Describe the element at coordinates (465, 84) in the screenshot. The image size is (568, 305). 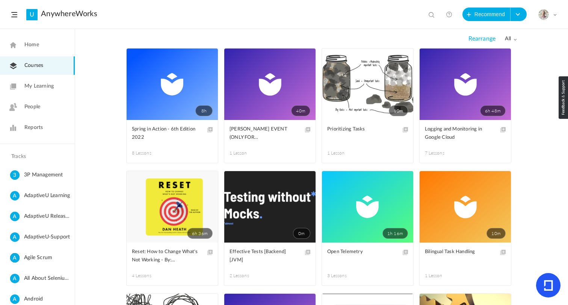
I see `a: 6h 48m` at that location.